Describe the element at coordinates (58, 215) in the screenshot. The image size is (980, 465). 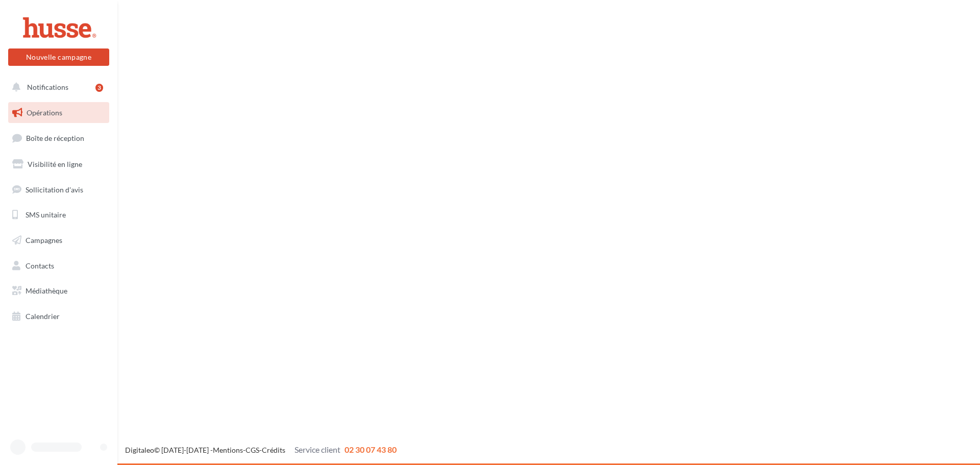
I see `a: SMS unitaire` at that location.